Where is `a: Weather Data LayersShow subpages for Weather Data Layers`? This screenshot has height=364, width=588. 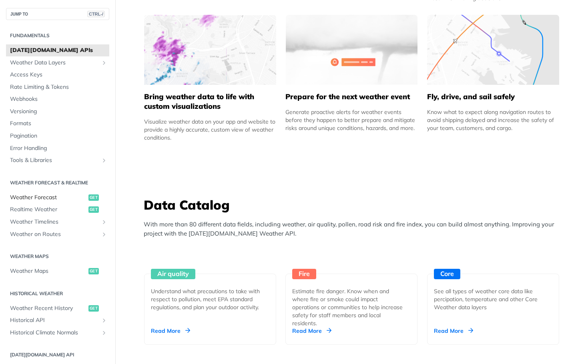 a: Weather Data LayersShow subpages for Weather Data Layers is located at coordinates (58, 63).